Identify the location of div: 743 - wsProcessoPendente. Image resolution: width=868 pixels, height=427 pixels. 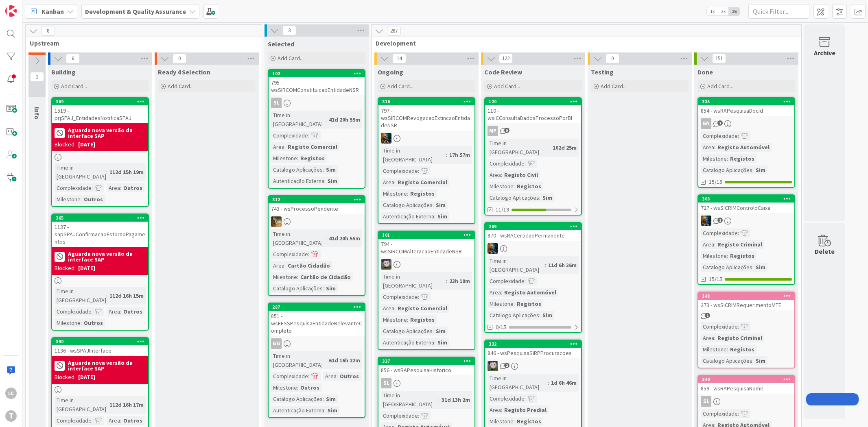
(317, 209).